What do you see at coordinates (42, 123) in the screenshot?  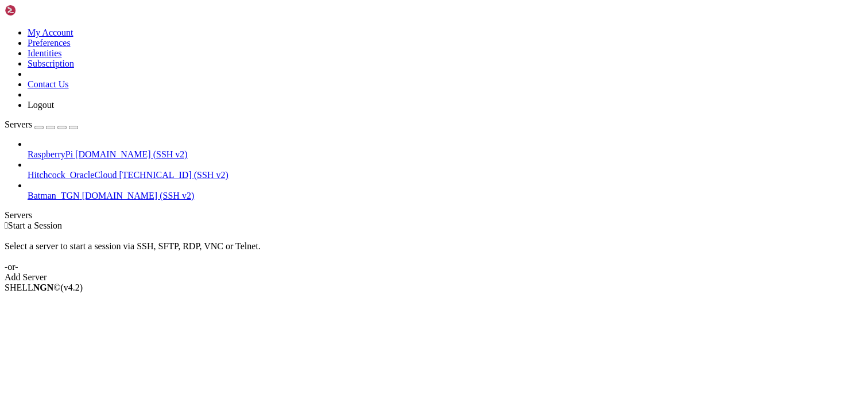 I see `a: Servers` at bounding box center [42, 123].